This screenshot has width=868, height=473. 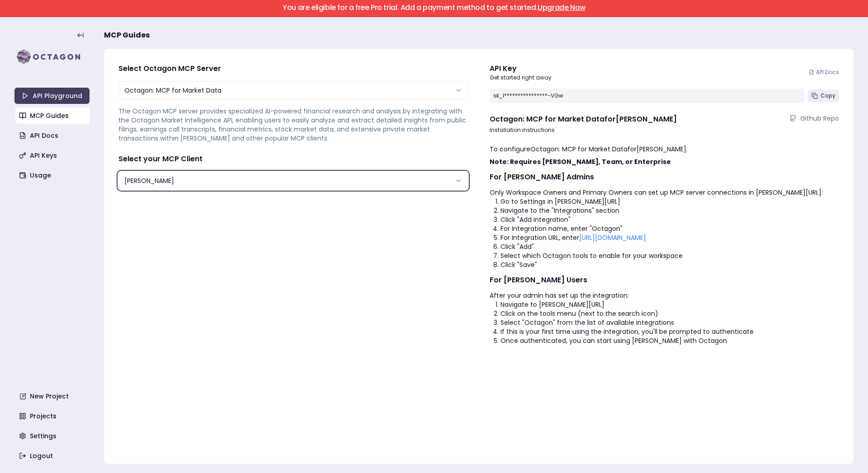 I want to click on li: Click "Add integration", so click(x=670, y=220).